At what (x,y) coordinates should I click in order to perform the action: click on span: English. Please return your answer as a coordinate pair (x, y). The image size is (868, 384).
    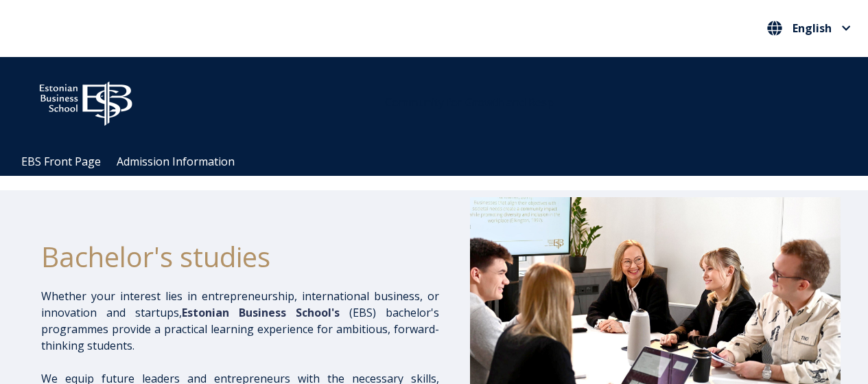
    Looking at the image, I should click on (812, 28).